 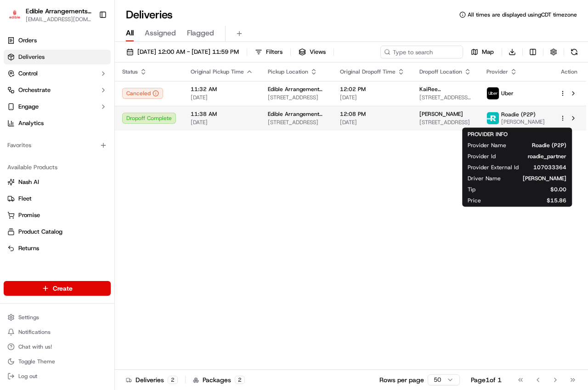 What do you see at coordinates (57, 332) in the screenshot?
I see `button: Notifications` at bounding box center [57, 332].